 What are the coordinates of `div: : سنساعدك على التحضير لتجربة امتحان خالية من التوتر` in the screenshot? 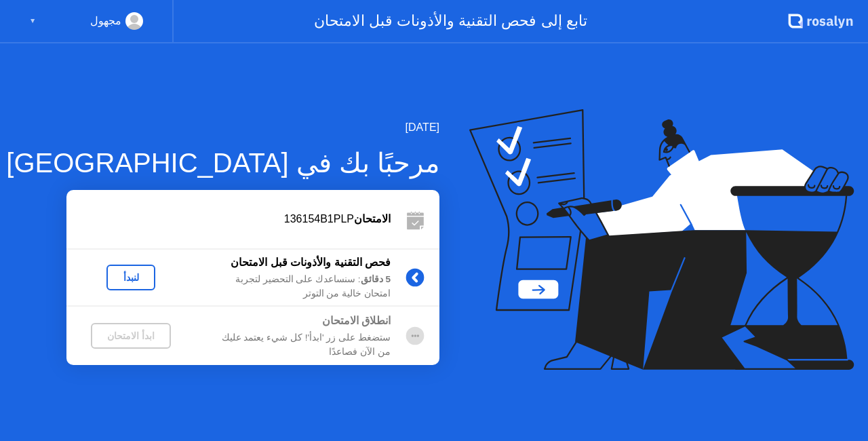 It's located at (293, 286).